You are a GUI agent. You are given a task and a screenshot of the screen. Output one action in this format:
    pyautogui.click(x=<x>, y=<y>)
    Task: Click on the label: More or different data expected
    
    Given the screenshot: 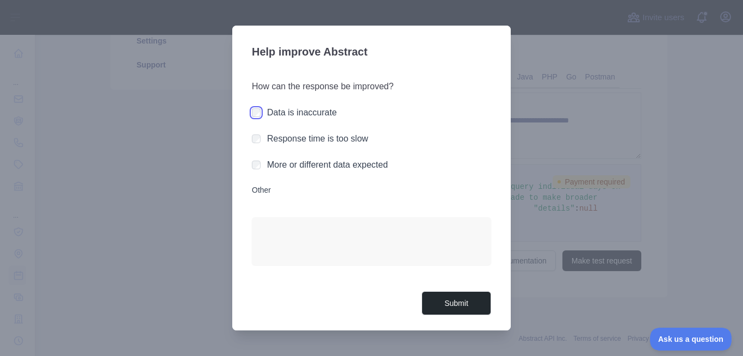 What is the action you would take?
    pyautogui.click(x=327, y=164)
    